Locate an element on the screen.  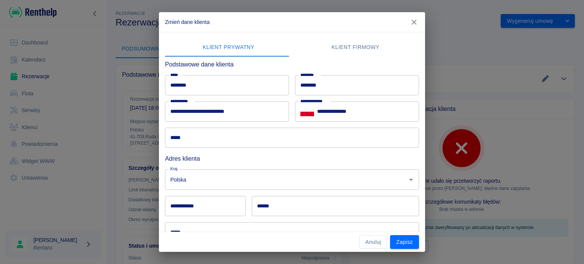
label: Kraj is located at coordinates (174, 169).